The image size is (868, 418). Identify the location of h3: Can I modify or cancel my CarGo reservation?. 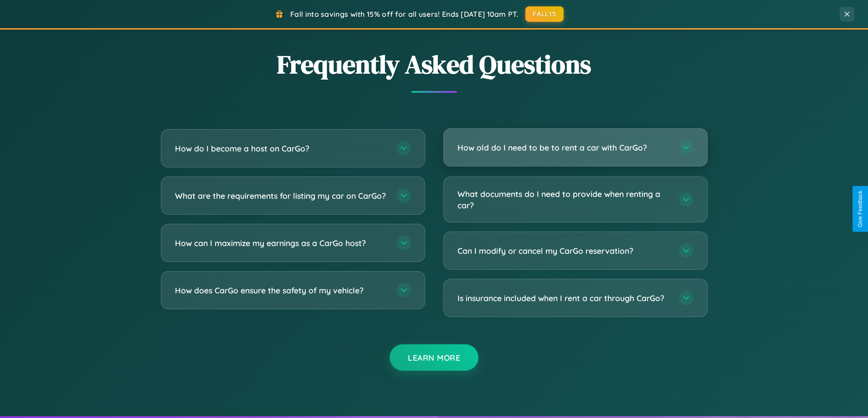
(563, 251).